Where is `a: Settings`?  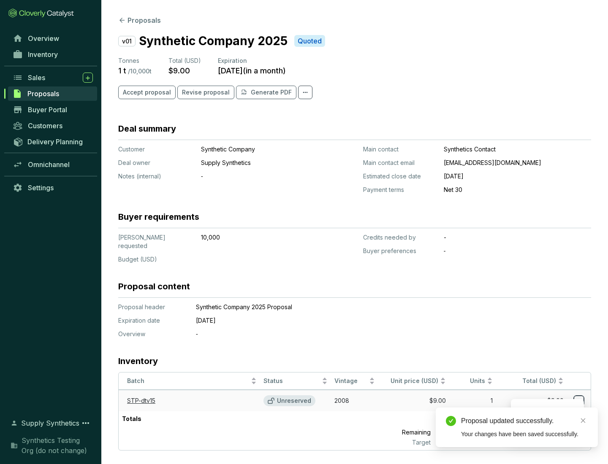
a: Settings is located at coordinates (53, 188).